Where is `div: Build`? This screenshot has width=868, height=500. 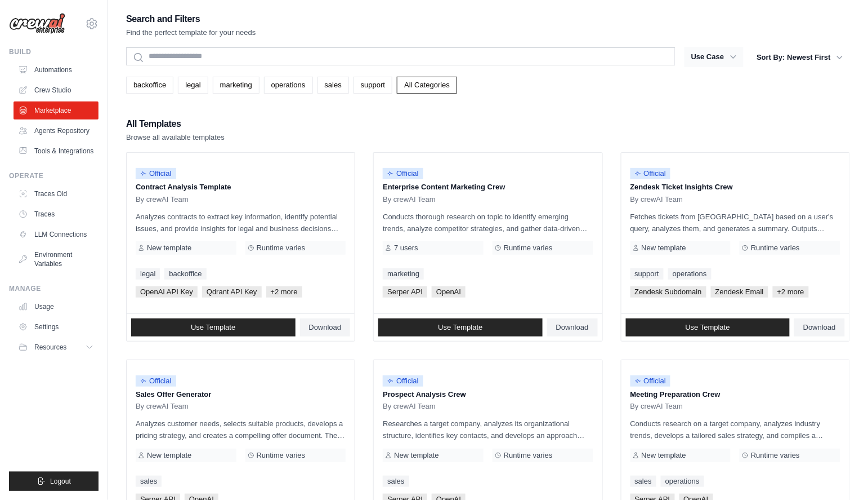
div: Build is located at coordinates (53, 52).